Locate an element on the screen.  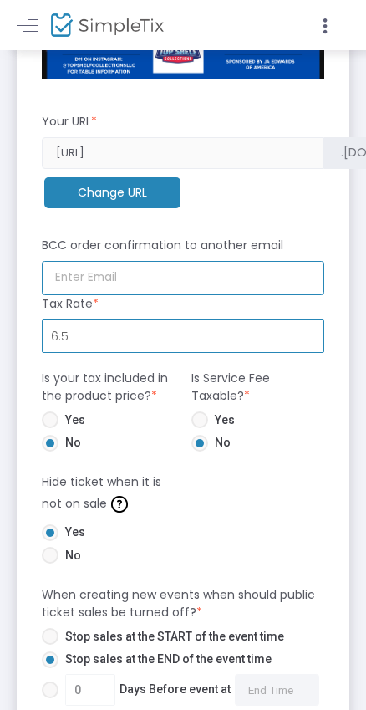
m-panel-subtitle: BCC order confirmation to another email is located at coordinates (162, 245).